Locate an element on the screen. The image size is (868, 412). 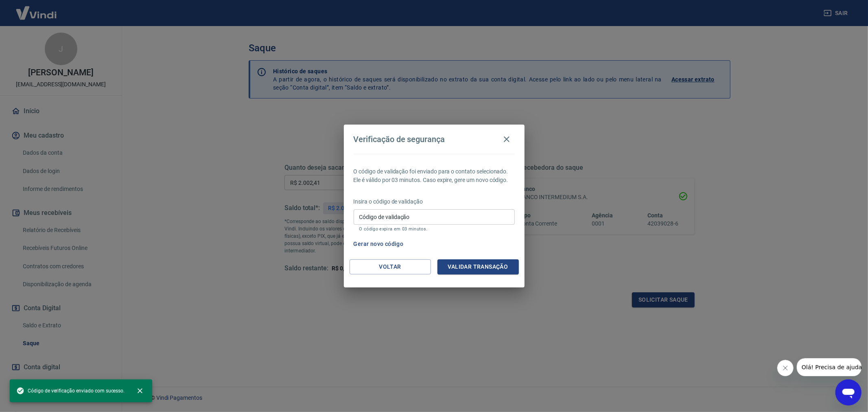
p: O código expira em 03 minutos. is located at coordinates (434, 229).